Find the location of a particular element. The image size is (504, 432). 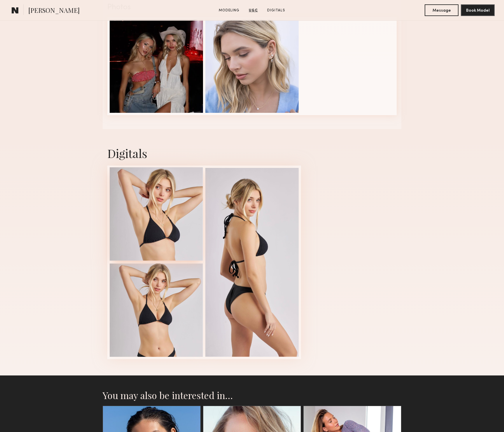

h2: You may also be interested in… is located at coordinates (252, 396).